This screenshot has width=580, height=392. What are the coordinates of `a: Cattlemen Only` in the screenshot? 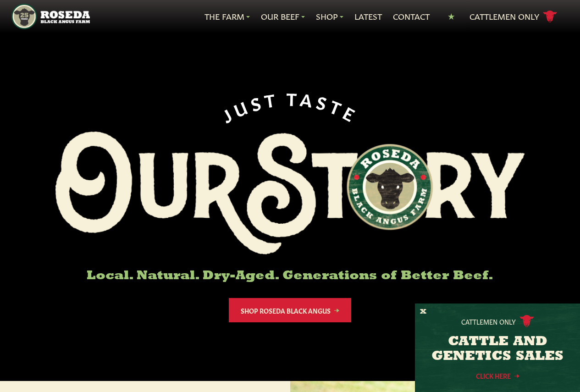 It's located at (514, 16).